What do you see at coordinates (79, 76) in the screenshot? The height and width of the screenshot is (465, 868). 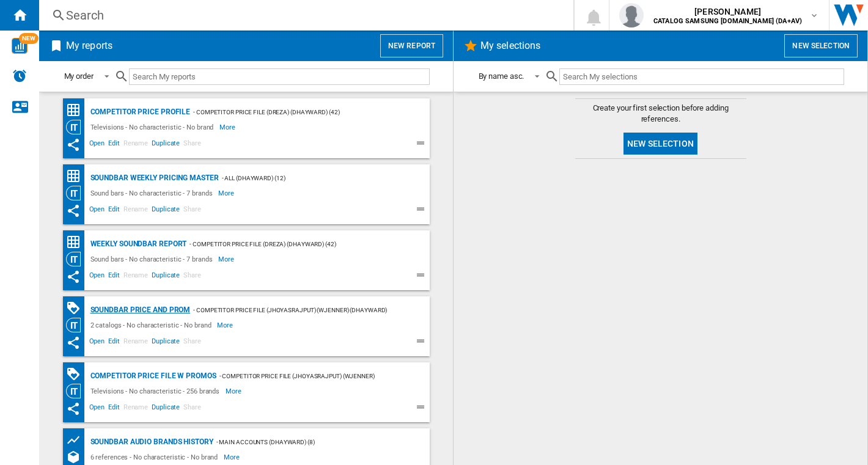 I see `div: My order` at bounding box center [79, 76].